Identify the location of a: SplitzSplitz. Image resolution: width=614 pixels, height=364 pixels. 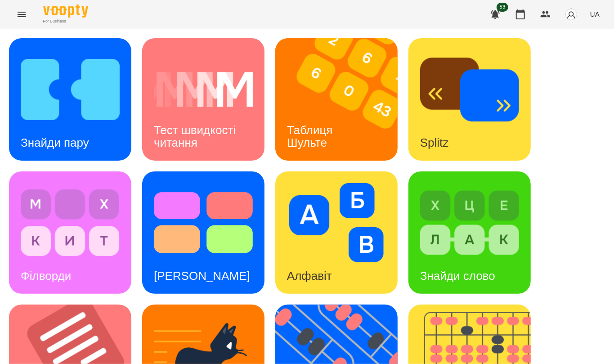
(470, 99).